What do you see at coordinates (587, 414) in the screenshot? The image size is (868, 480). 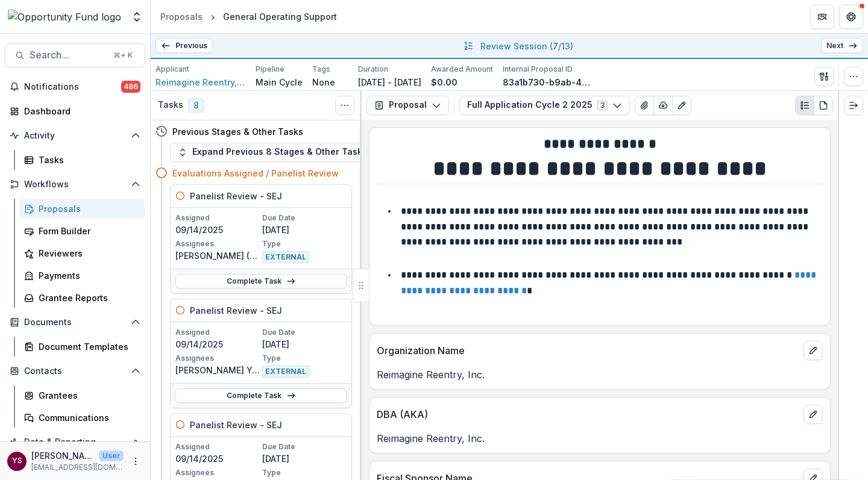 I see `p: DBA (AKA)` at bounding box center [587, 414].